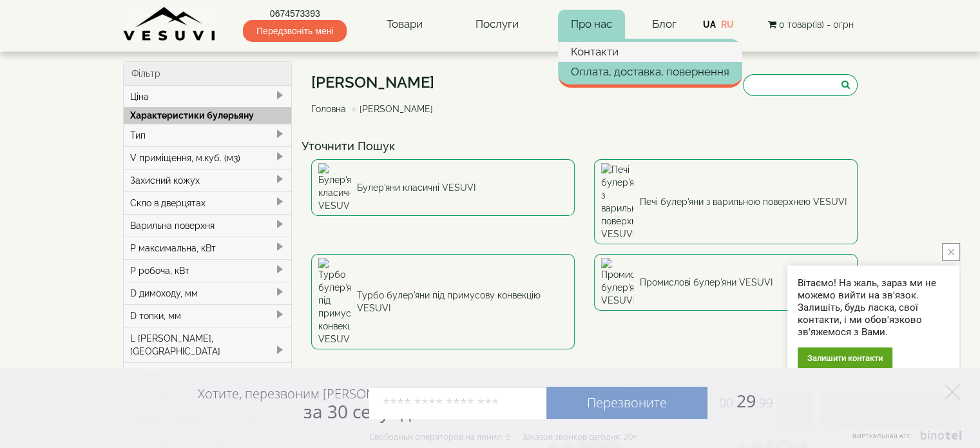  I want to click on a: Печі булер'яни з варильною поверхнею VESUVI Печі булер'яни з варильною поверхнею VESUVI, so click(725, 202).